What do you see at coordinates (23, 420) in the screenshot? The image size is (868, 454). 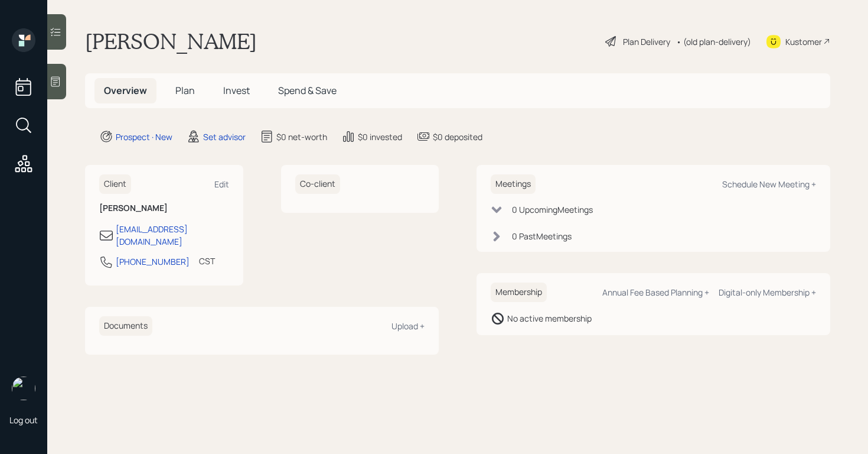 I see `div: Log out` at bounding box center [23, 420].